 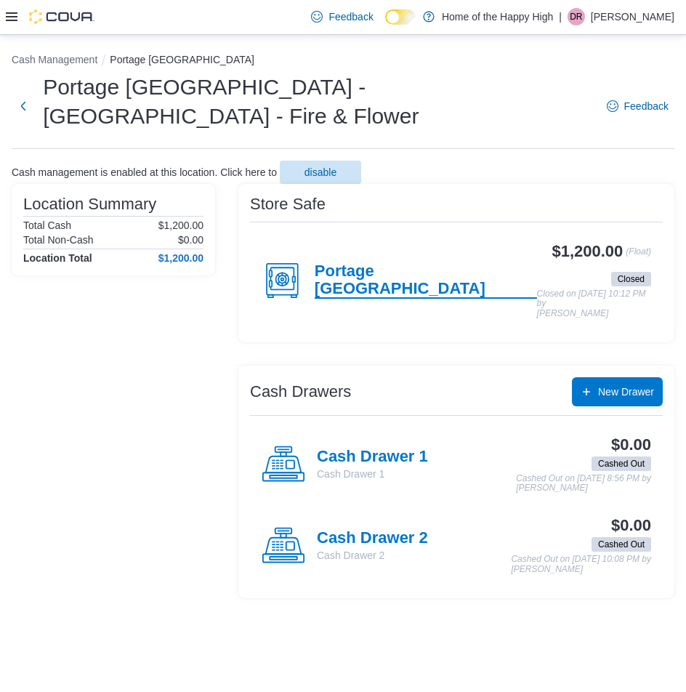 I want to click on input: Dark Mode, so click(x=400, y=17).